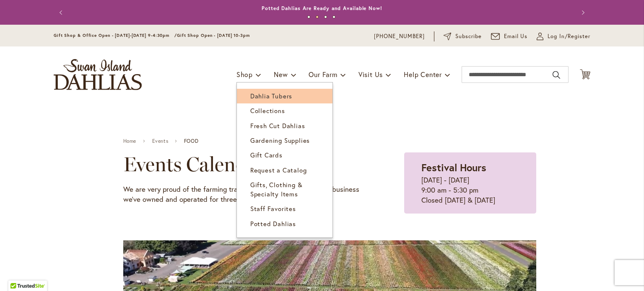 This screenshot has width=644, height=291. I want to click on button: 2 of 4, so click(317, 16).